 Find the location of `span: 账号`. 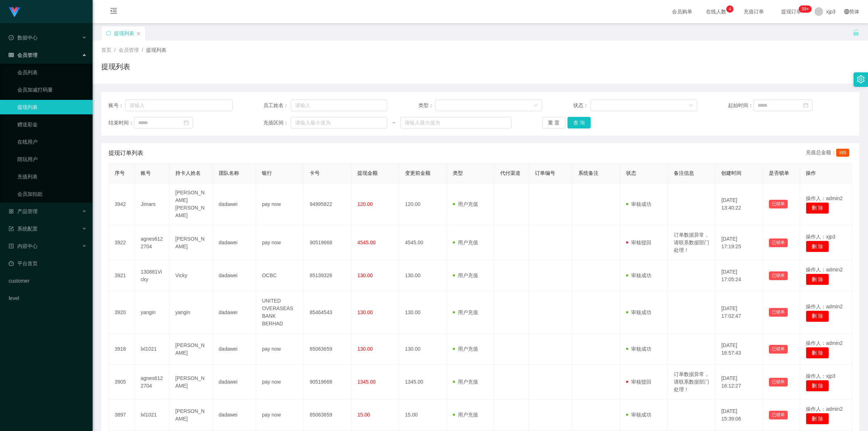

span: 账号 is located at coordinates (146, 173).